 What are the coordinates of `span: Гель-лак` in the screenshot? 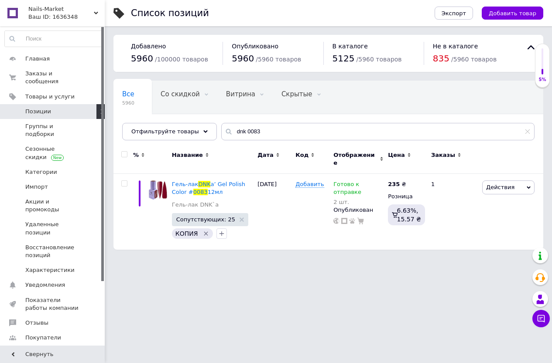 It's located at (185, 184).